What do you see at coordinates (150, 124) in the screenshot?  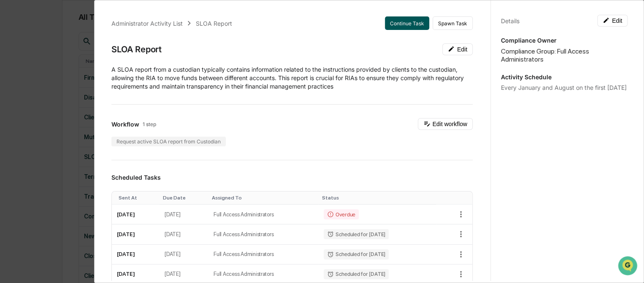 I see `span: 1 step` at bounding box center [150, 124].